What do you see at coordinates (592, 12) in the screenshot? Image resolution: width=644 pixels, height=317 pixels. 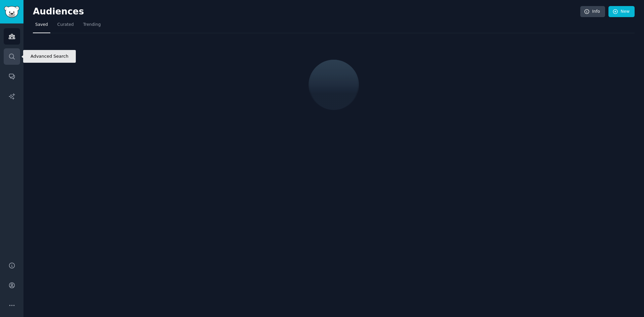 I see `a: Info` at bounding box center [592, 12].